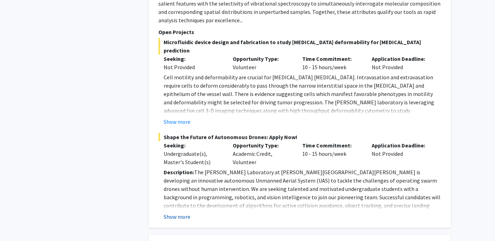  Describe the element at coordinates (300, 137) in the screenshot. I see `span: Shape the Future of Autonomous Drones: Apply Now!` at that location.